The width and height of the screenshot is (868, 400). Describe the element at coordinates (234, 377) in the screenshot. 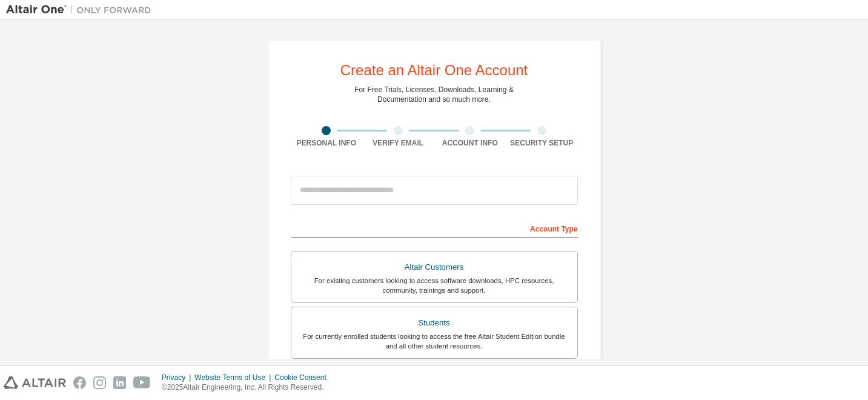

I see `div: Website Terms of Use` at that location.